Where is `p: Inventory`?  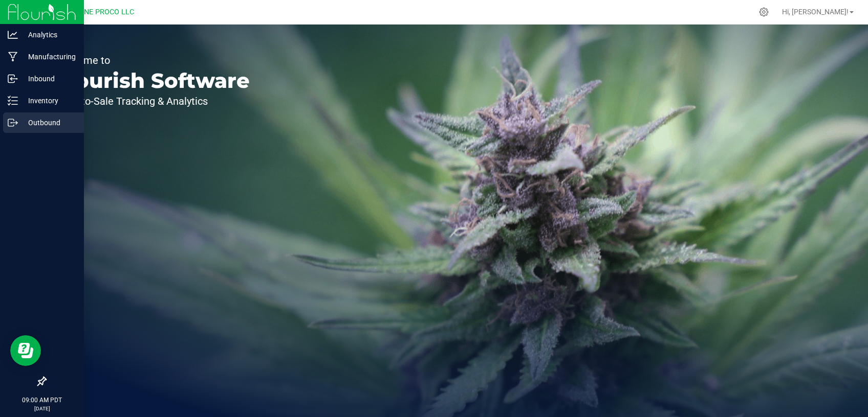
p: Inventory is located at coordinates (49, 101).